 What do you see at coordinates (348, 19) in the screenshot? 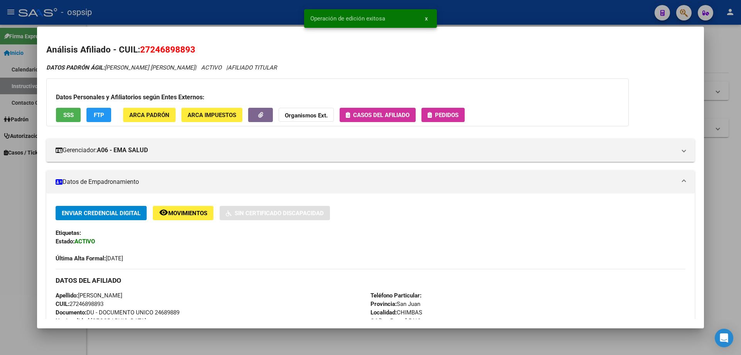
I see `span: Operación de edición exitosa` at bounding box center [348, 19].